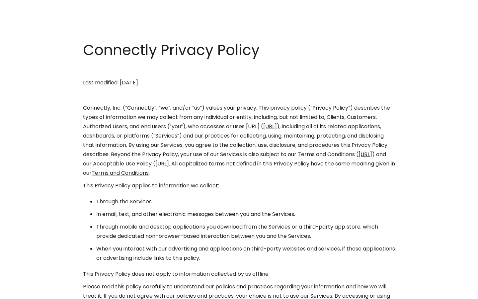 The image size is (478, 299). Describe the element at coordinates (239, 140) in the screenshot. I see `p: Connectly, Inc. (“Connectly”, “we”, and/or “us”) values your privacy. This privacy policy (“Priva...` at that location.